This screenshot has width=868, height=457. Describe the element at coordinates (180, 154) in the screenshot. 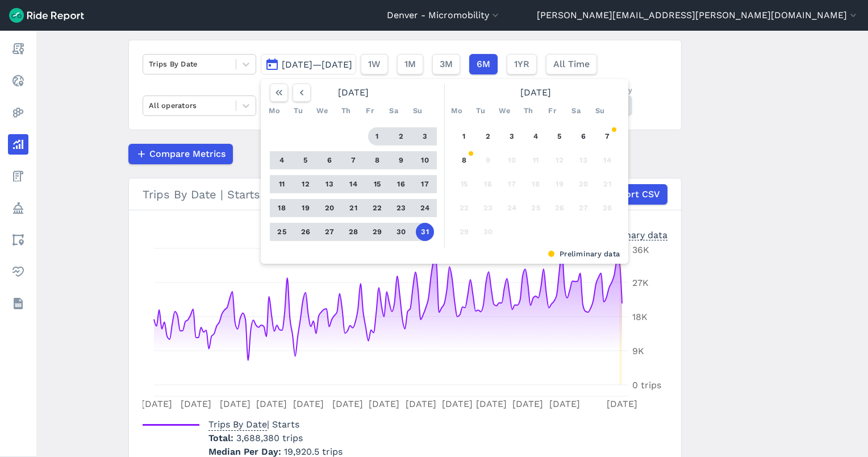

I see `button: Compare Metrics` at that location.